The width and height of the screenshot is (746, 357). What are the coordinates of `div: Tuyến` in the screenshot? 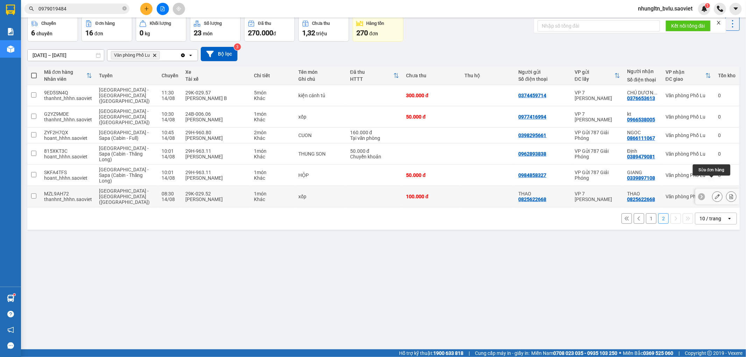 It's located at (127, 76).